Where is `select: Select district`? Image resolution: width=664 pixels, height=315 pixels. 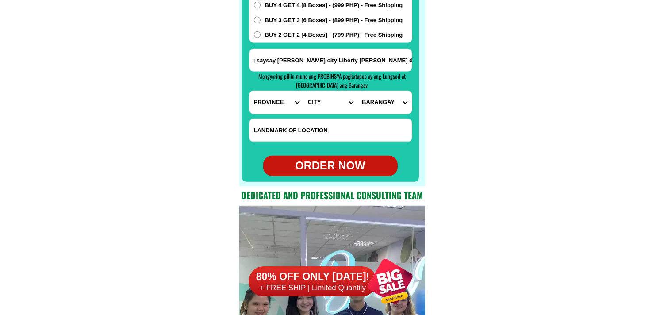
select: Select district is located at coordinates (331, 102).